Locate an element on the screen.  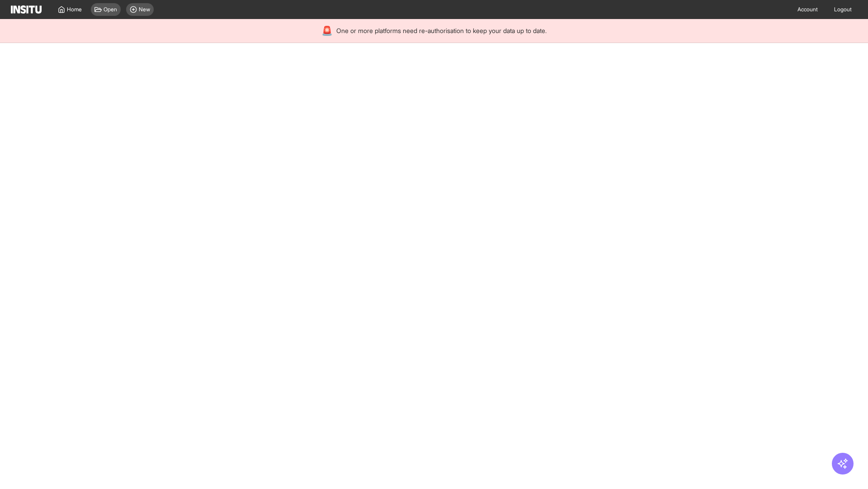
span: Home is located at coordinates (74, 9).